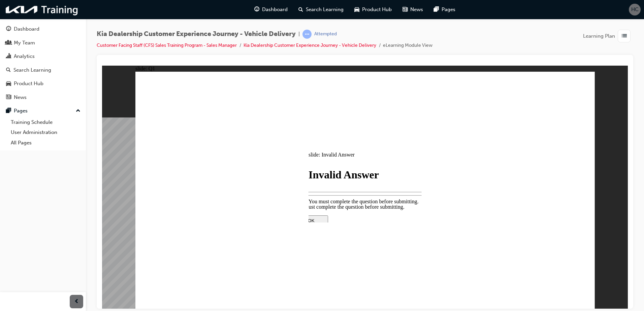 The height and width of the screenshot is (311, 644). I want to click on span: Kia Dealership Customer Experience Journey - Vehicle Delivery, so click(196, 34).